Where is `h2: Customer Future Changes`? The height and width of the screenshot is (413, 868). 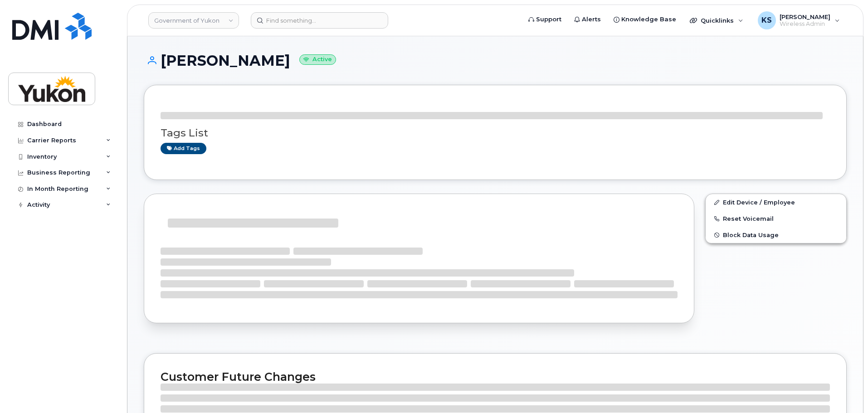
h2: Customer Future Changes is located at coordinates (495, 377).